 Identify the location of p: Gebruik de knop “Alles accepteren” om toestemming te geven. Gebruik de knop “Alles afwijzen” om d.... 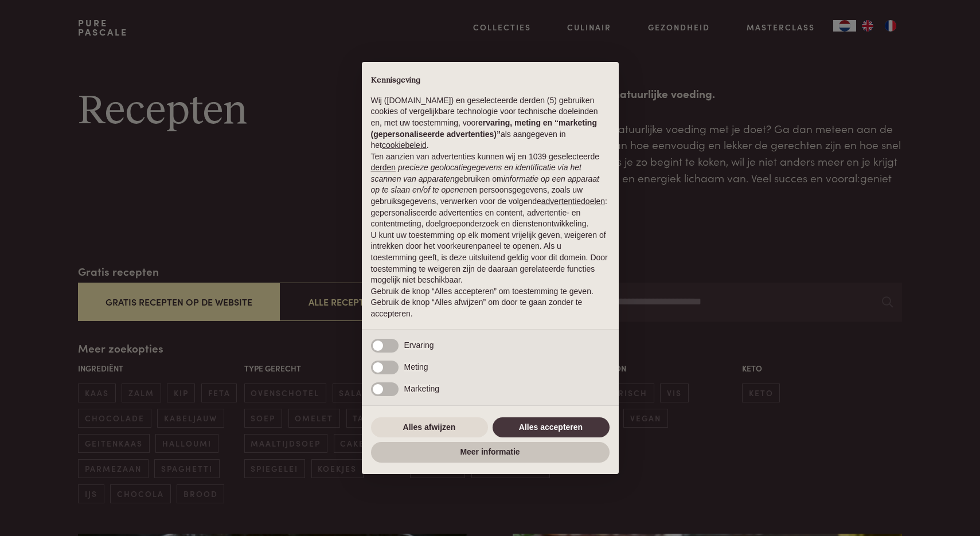
(490, 303).